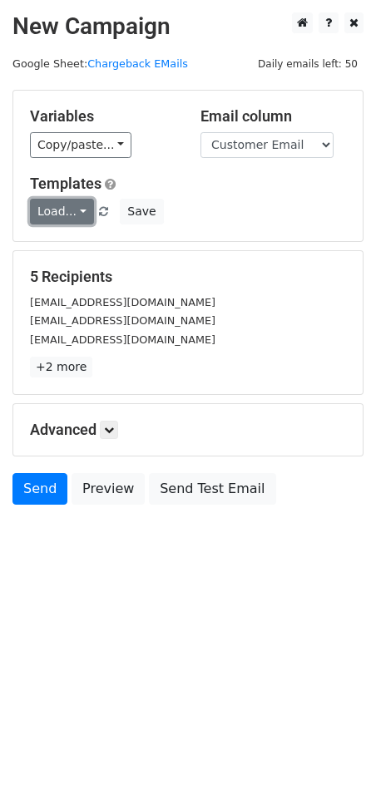 Image resolution: width=376 pixels, height=794 pixels. Describe the element at coordinates (108, 489) in the screenshot. I see `a: Preview` at that location.